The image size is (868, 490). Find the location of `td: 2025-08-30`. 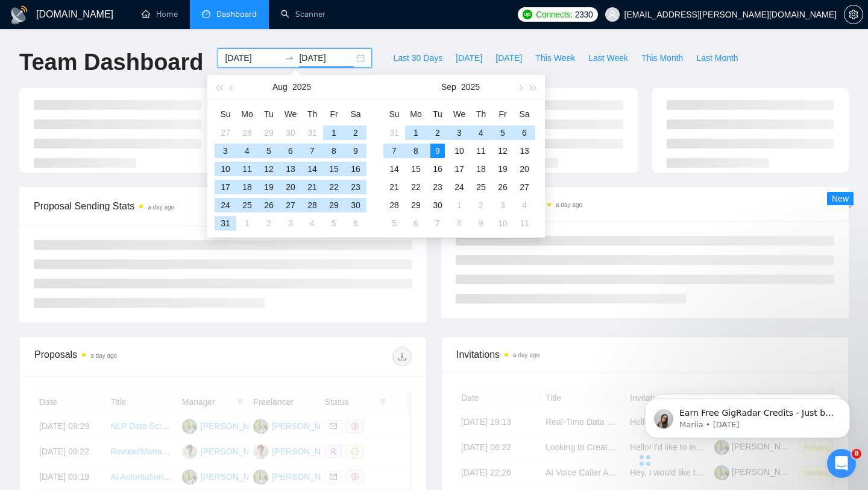

td: 2025-08-30 is located at coordinates (356, 205).